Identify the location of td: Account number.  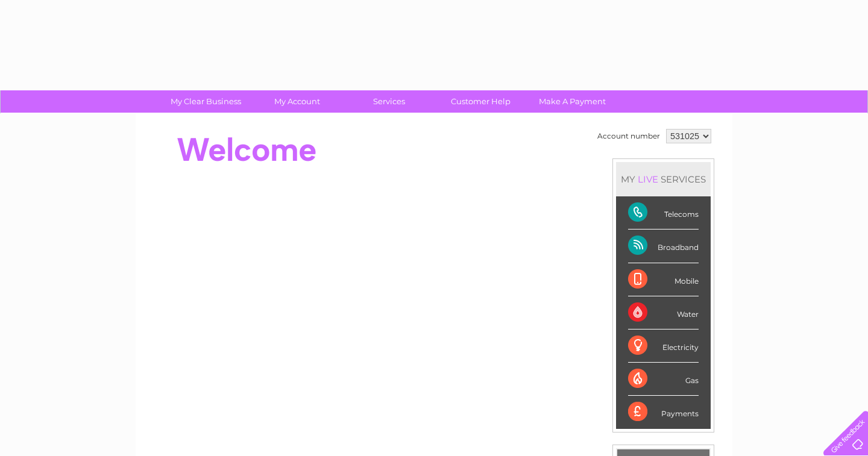
(629, 136).